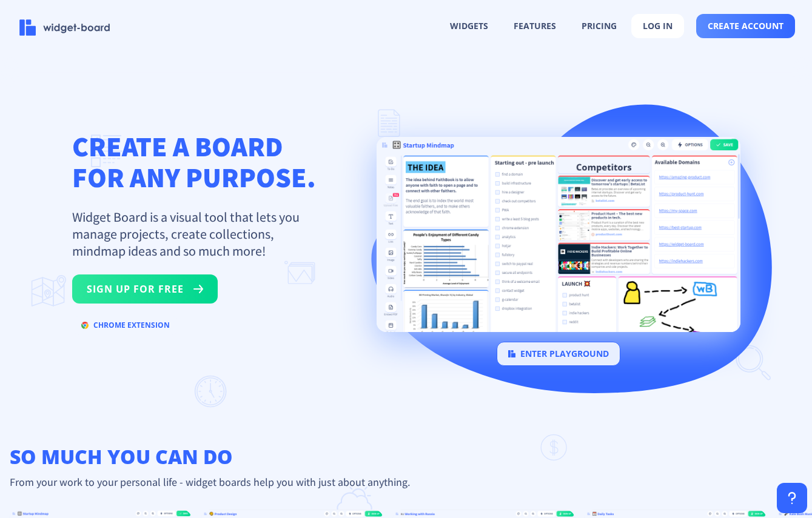 The height and width of the screenshot is (518, 812). What do you see at coordinates (469, 26) in the screenshot?
I see `button: widgets` at bounding box center [469, 26].